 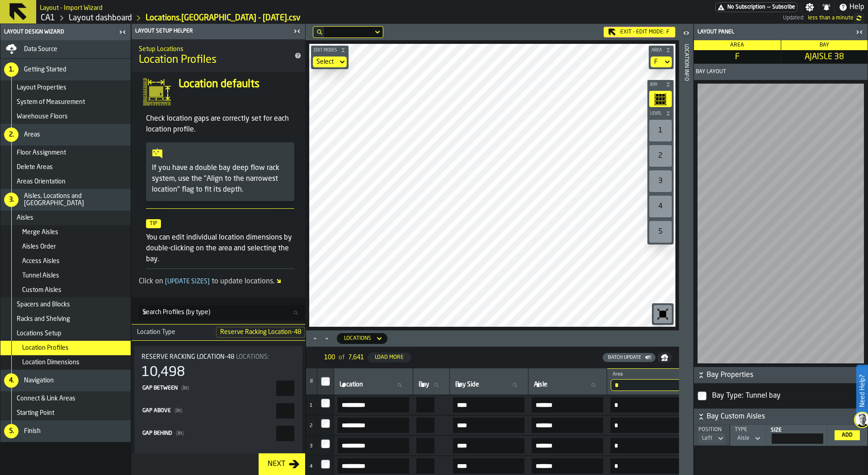 What do you see at coordinates (796, 435) in the screenshot?
I see `label: react-aria8174100788-:r7qo:` at bounding box center [796, 435].